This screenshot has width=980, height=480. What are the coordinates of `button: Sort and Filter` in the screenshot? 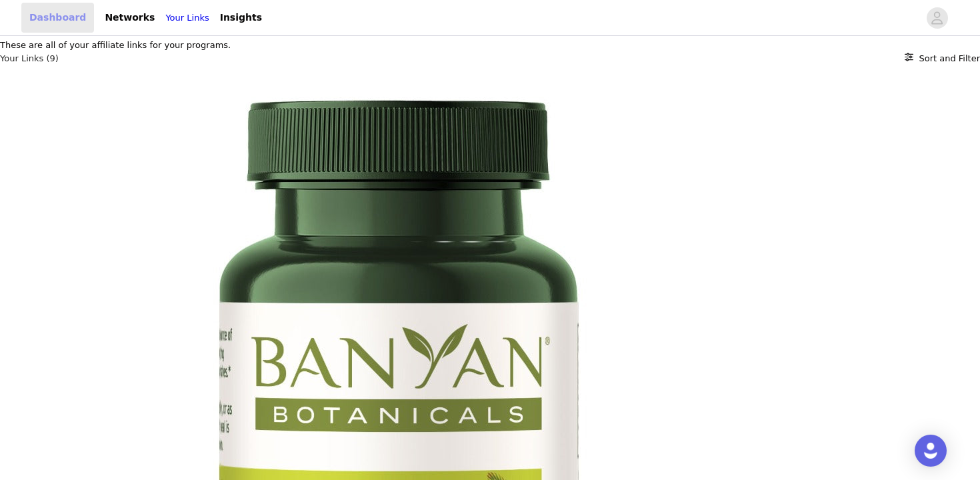 It's located at (942, 59).